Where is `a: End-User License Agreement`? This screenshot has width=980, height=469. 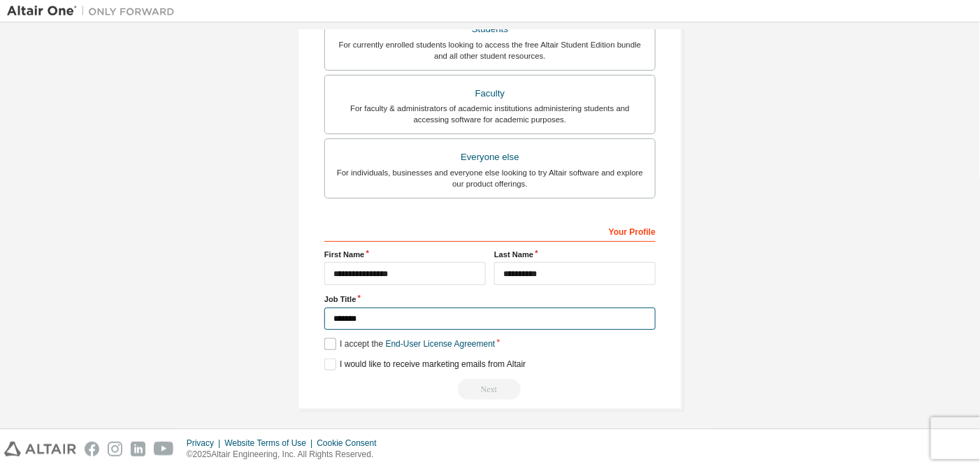
a: End-User License Agreement is located at coordinates (441, 344).